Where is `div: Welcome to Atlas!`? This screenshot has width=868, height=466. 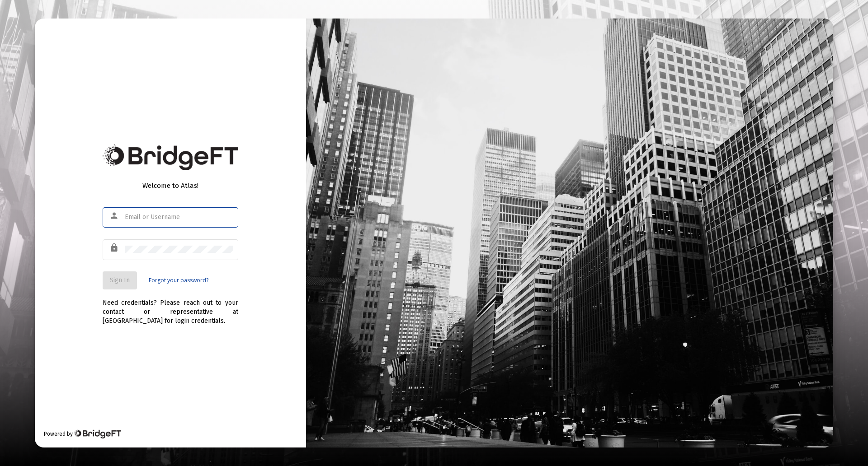 div: Welcome to Atlas! is located at coordinates (170, 185).